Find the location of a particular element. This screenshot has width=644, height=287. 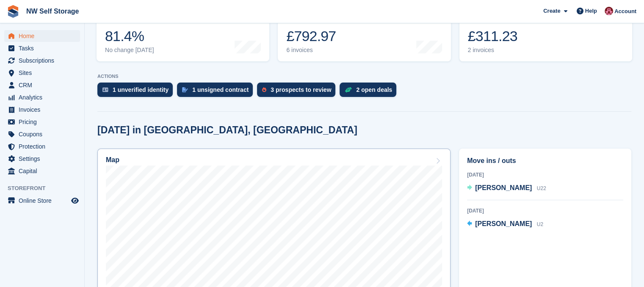

div: 2 invoices is located at coordinates (497, 50).